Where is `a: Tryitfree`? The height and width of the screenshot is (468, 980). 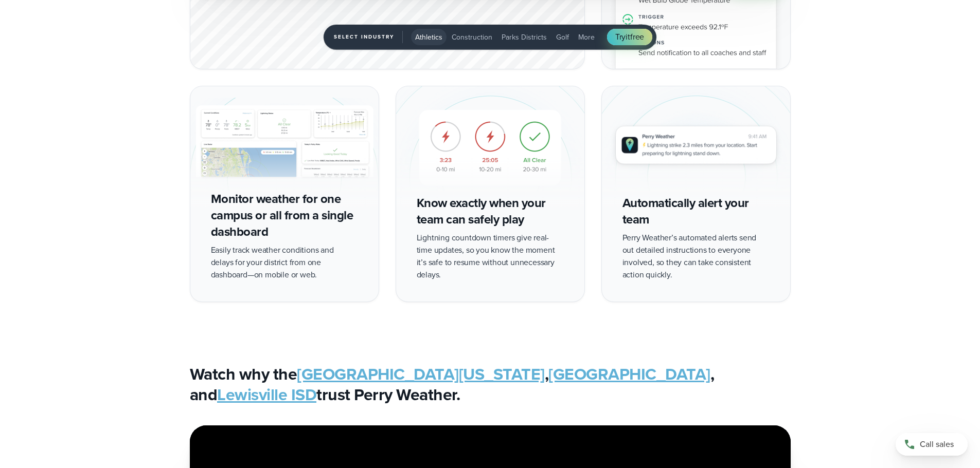
a: Tryitfree is located at coordinates (629, 37).